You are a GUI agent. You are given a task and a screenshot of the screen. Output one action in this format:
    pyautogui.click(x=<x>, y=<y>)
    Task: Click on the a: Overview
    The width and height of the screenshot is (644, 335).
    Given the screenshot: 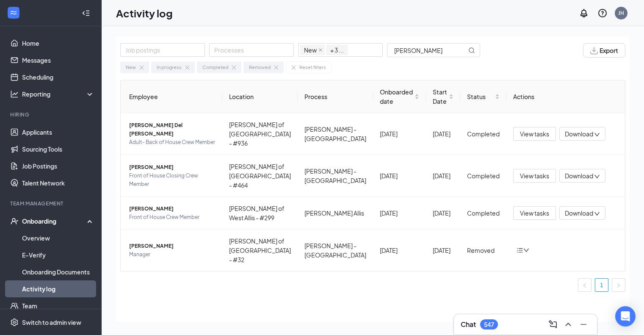 What is the action you would take?
    pyautogui.click(x=58, y=238)
    